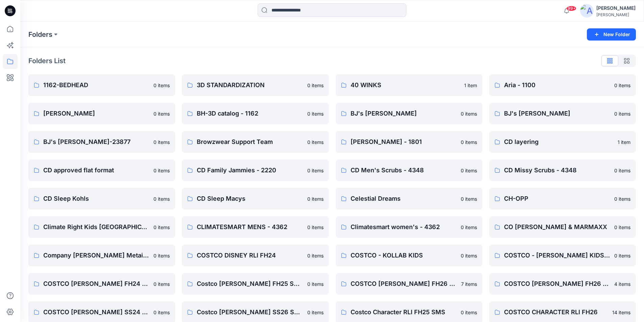  What do you see at coordinates (611, 34) in the screenshot?
I see `button: New Folder` at bounding box center [611, 34].